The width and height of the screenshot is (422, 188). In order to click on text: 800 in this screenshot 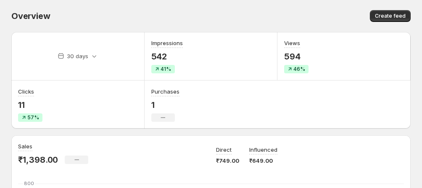, I will do `click(29, 183)`.